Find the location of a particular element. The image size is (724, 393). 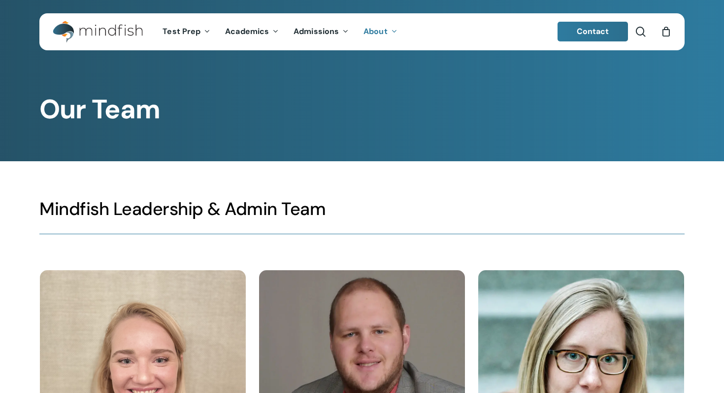

span: Academics is located at coordinates (247, 31).